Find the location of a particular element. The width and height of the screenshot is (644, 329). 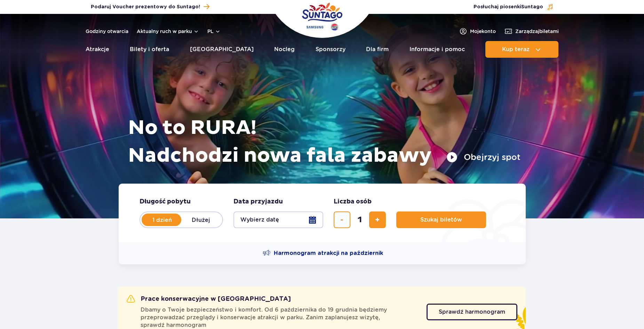

a: Sprawdź harmonogram is located at coordinates (472, 312).